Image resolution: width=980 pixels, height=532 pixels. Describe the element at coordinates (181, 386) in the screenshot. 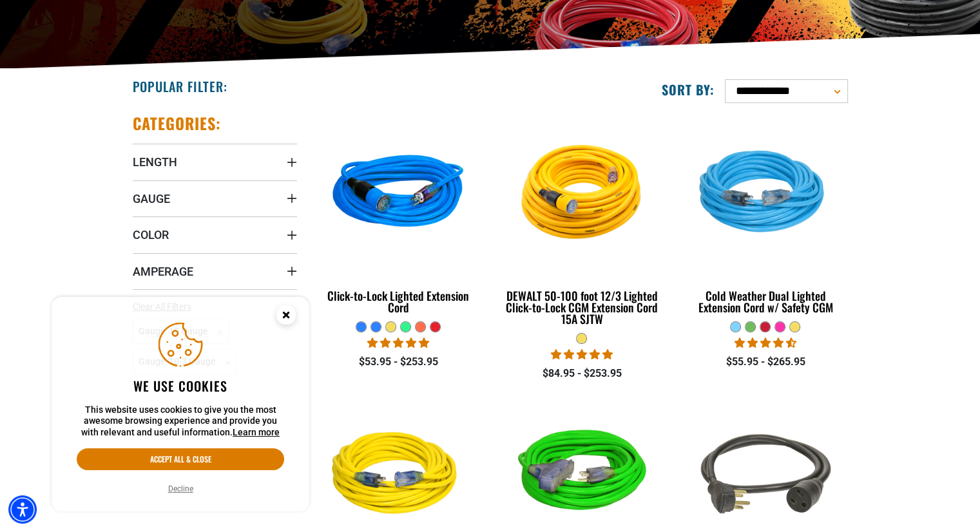

I see `h2: We use cookies` at that location.